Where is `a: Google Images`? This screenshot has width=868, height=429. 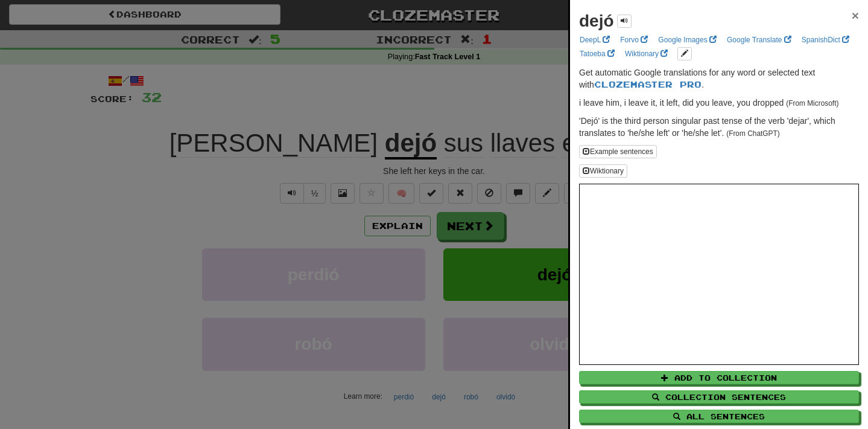
a: Google Images is located at coordinates (687, 40).